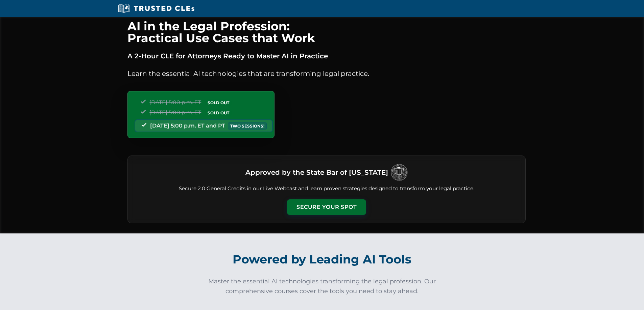 The width and height of the screenshot is (644, 310). I want to click on p: Learn the essential AI technologies that are transforming legal practice., so click(326, 74).